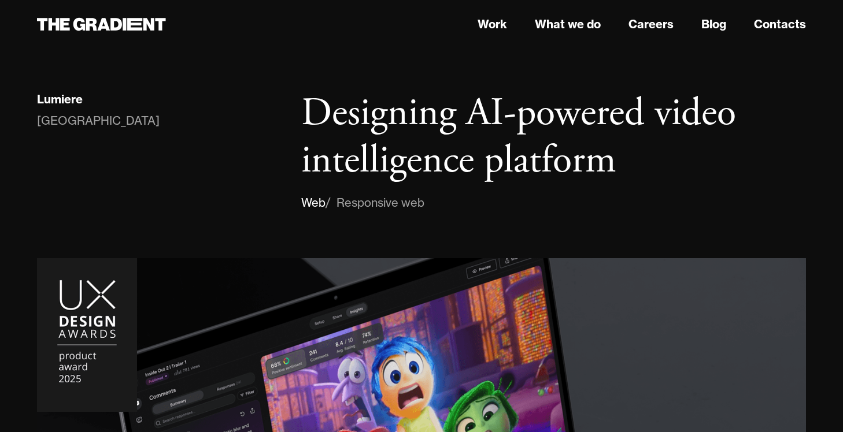 This screenshot has height=432, width=843. What do you see at coordinates (492, 24) in the screenshot?
I see `a: Work` at bounding box center [492, 24].